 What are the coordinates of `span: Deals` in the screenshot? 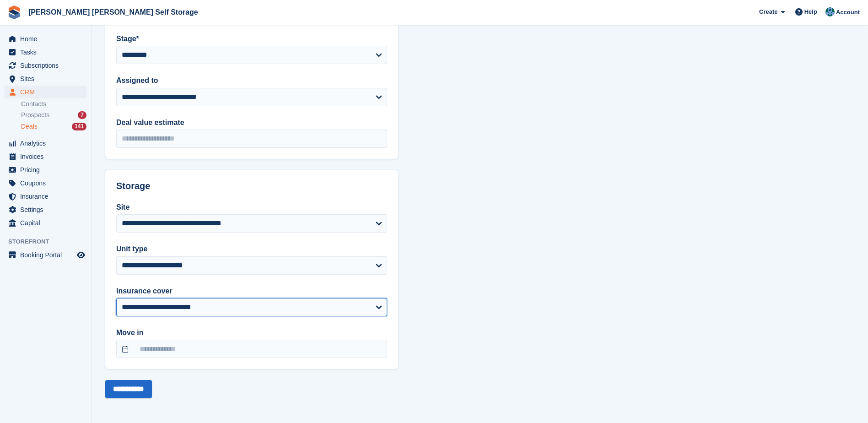 It's located at (30, 126).